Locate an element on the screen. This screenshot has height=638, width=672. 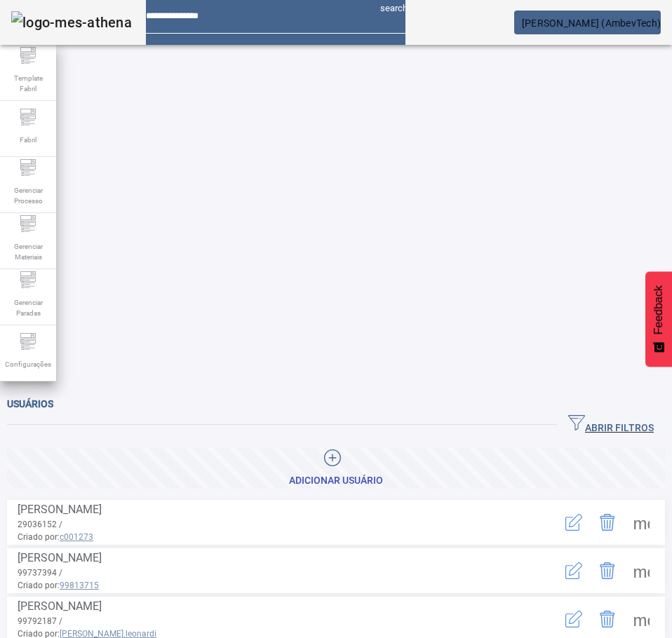
span: Configurações is located at coordinates (28, 364).